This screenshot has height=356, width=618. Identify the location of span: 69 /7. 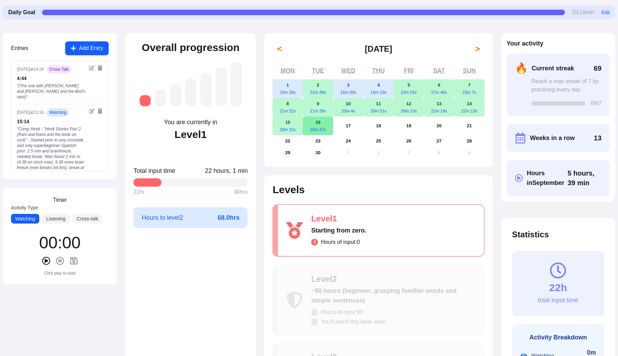
(596, 103).